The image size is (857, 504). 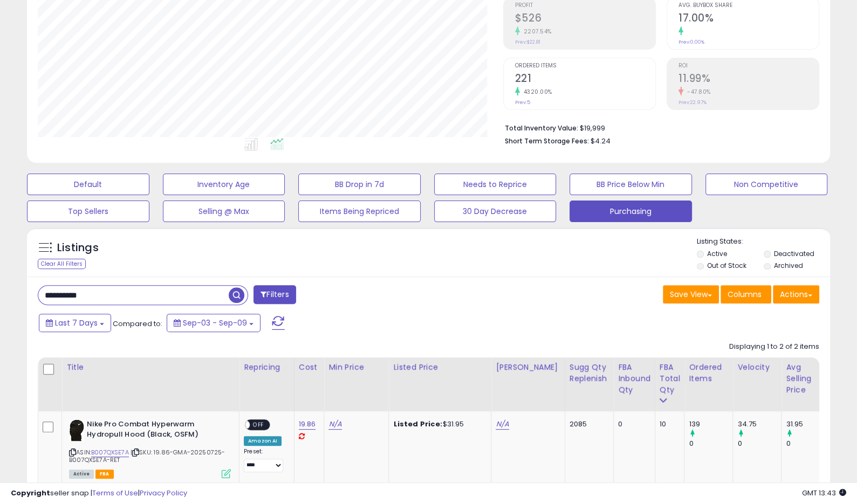 What do you see at coordinates (542, 127) in the screenshot?
I see `b: Total Inventory Value:` at bounding box center [542, 127].